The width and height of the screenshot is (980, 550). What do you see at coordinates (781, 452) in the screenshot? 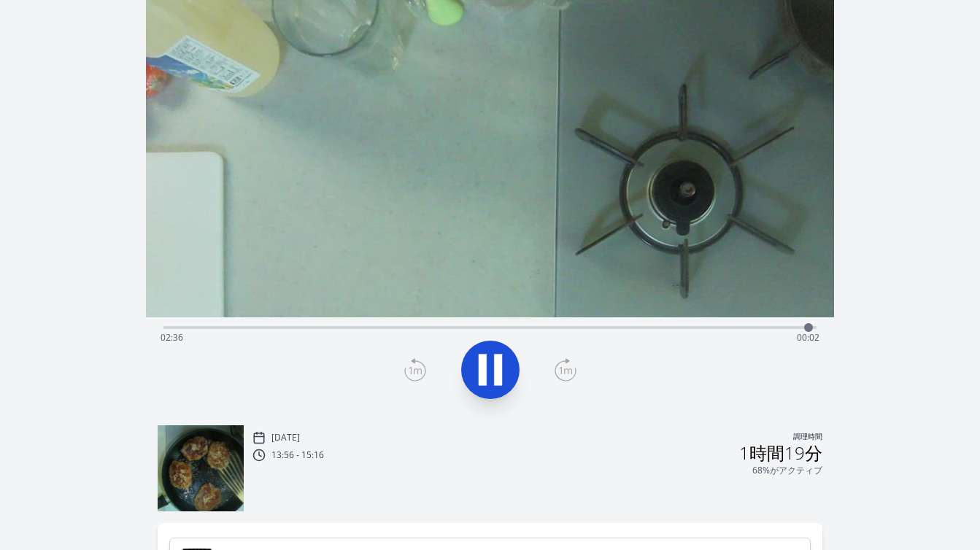
I see `font: 1時間19分` at bounding box center [781, 452].